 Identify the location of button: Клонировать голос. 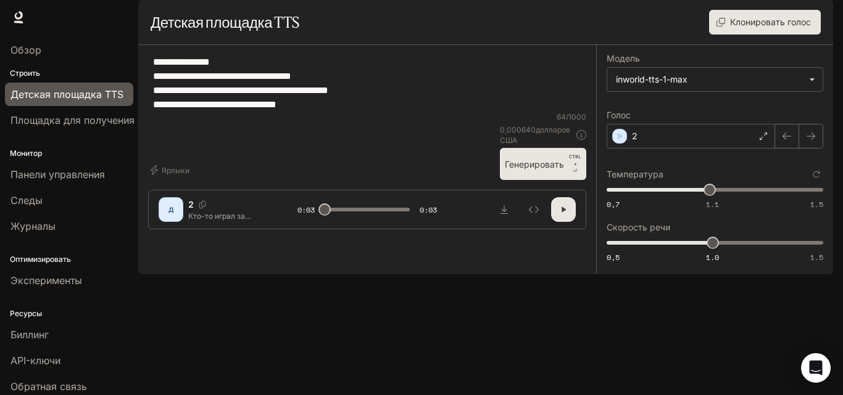
(764, 22).